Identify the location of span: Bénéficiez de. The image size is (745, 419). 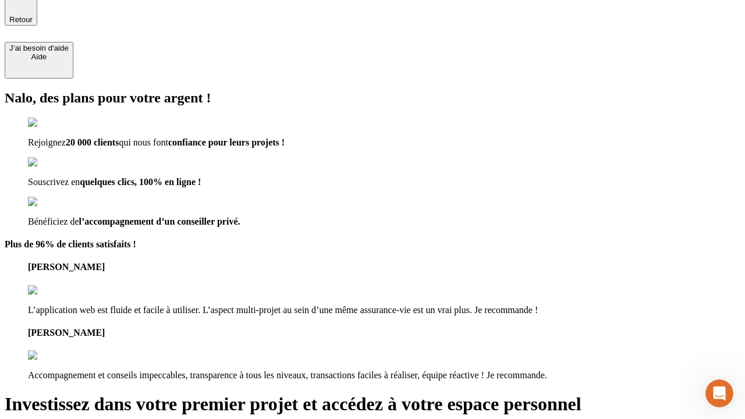
(54, 221).